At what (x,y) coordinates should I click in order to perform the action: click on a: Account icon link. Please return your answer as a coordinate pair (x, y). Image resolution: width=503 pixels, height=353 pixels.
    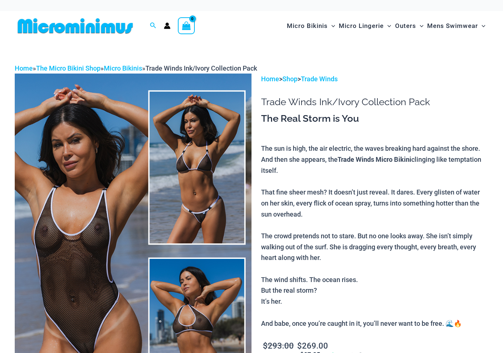
    Looking at the image, I should click on (167, 26).